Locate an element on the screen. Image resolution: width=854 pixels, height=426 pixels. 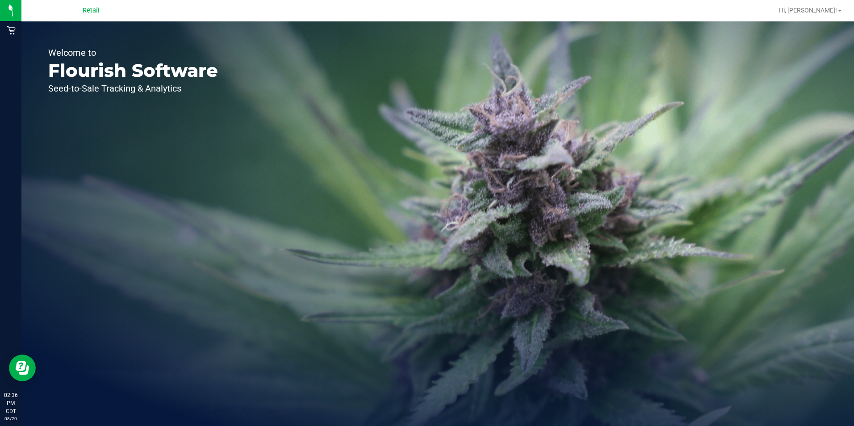
p: 02:36 PM CDT is located at coordinates (11, 403).